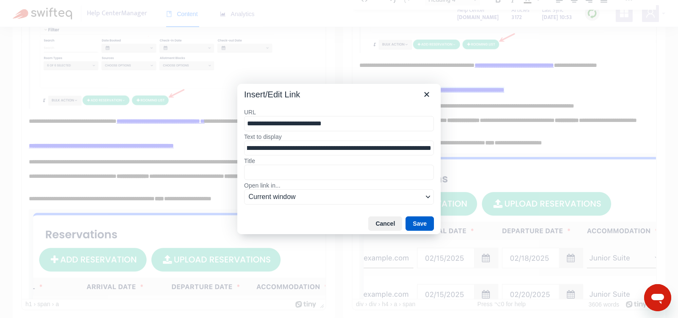  What do you see at coordinates (336, 197) in the screenshot?
I see `span: Current window` at bounding box center [336, 197].